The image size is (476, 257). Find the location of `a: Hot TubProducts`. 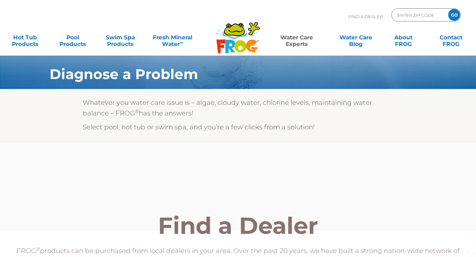

a: Hot TubProducts is located at coordinates (25, 37).